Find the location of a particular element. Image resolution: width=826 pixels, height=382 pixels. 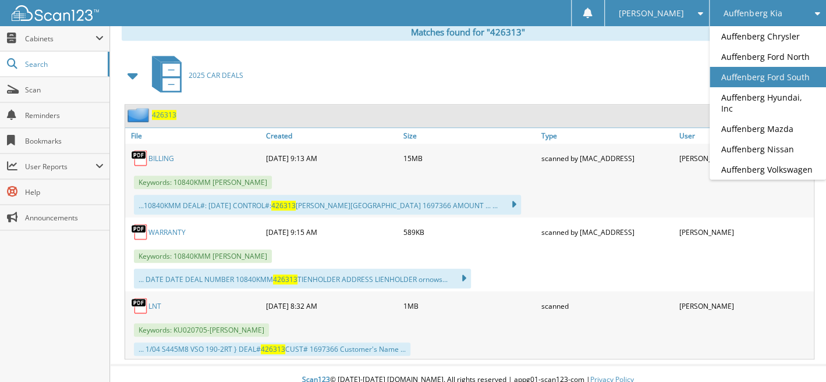

div: ... 1/04 S445M8 VSO 190-2RT } DEAL# CUST# 1697366 Customer's Name ... is located at coordinates (272, 349).